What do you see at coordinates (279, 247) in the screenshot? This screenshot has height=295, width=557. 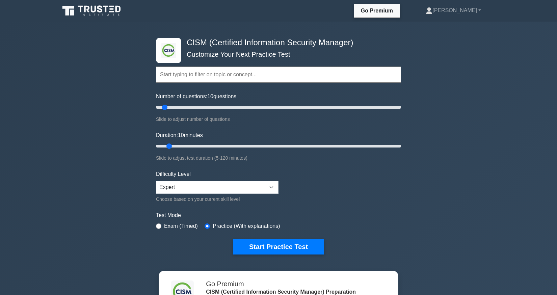 I see `button: Start Practice Test` at bounding box center [279, 247].